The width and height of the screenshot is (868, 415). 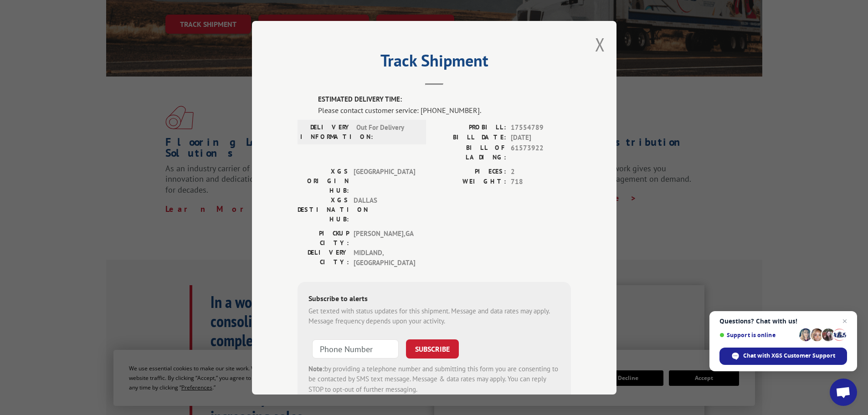 What do you see at coordinates (601, 44) in the screenshot?
I see `button: Close modal` at bounding box center [601, 44].